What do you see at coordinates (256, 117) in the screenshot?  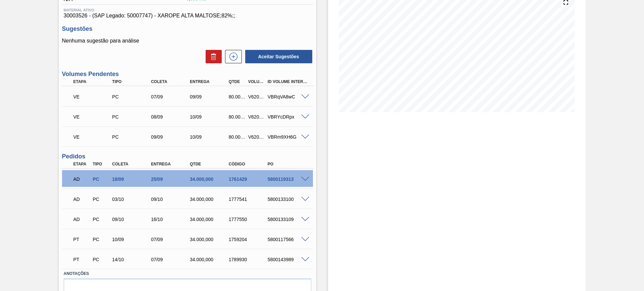 I see `div: V620954` at bounding box center [256, 117].